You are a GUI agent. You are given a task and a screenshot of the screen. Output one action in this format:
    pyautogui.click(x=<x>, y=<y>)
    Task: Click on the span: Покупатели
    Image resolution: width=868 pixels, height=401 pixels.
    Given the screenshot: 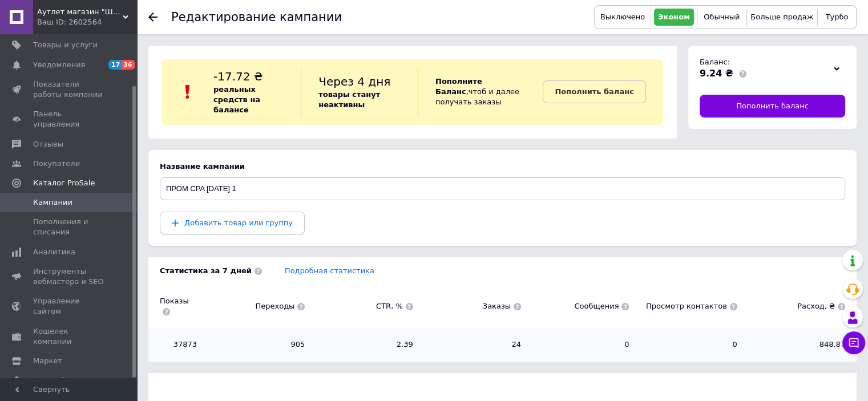 What is the action you would take?
    pyautogui.click(x=56, y=163)
    